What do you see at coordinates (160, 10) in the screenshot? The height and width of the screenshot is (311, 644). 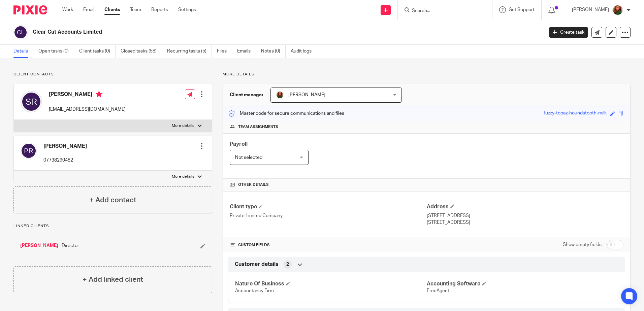 I see `a: Reports` at bounding box center [160, 10].